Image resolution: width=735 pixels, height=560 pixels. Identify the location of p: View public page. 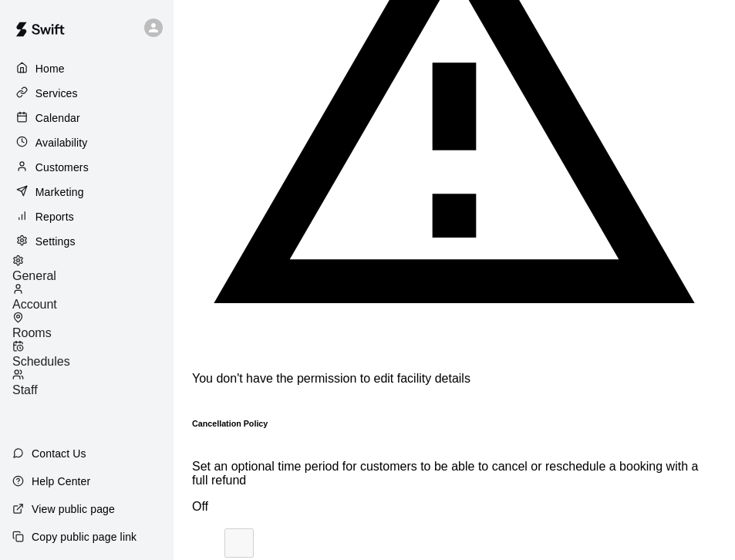
(74, 509).